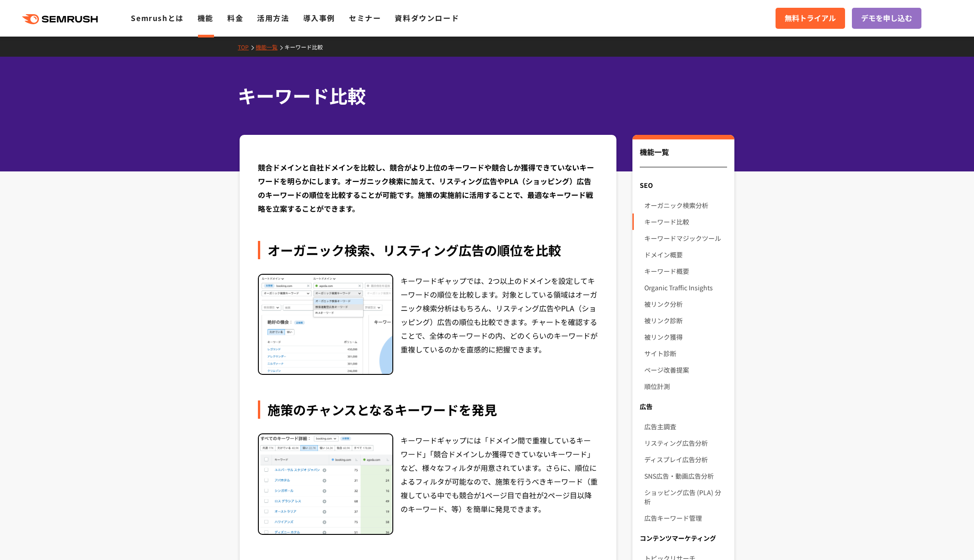 This screenshot has width=974, height=560. Describe the element at coordinates (683, 157) in the screenshot. I see `div: 機能一覧` at that location.